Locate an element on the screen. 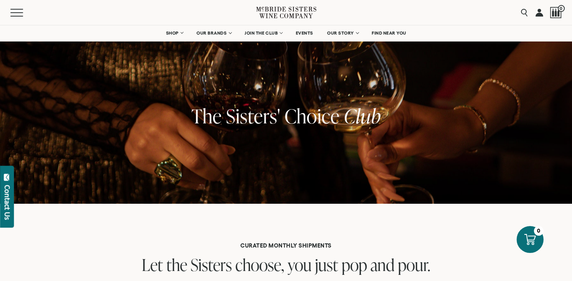 The height and width of the screenshot is (281, 572). span: pour. is located at coordinates (414, 265).